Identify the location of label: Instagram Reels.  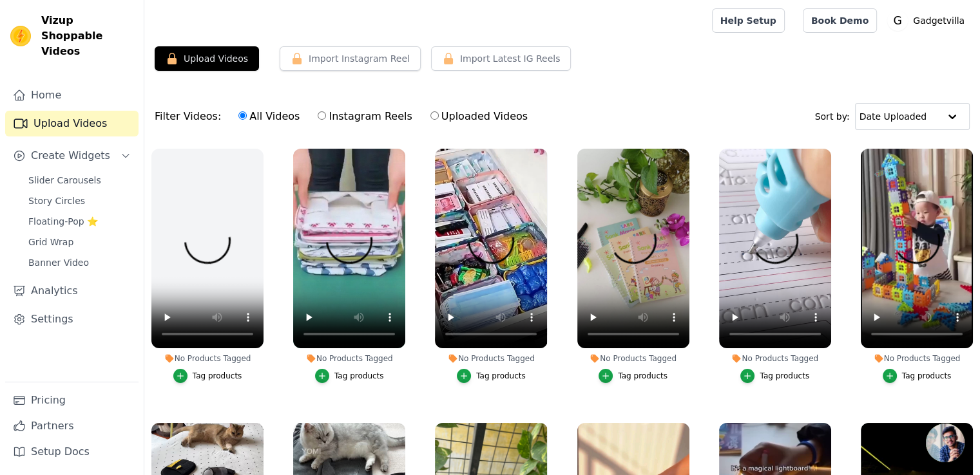
(365, 116).